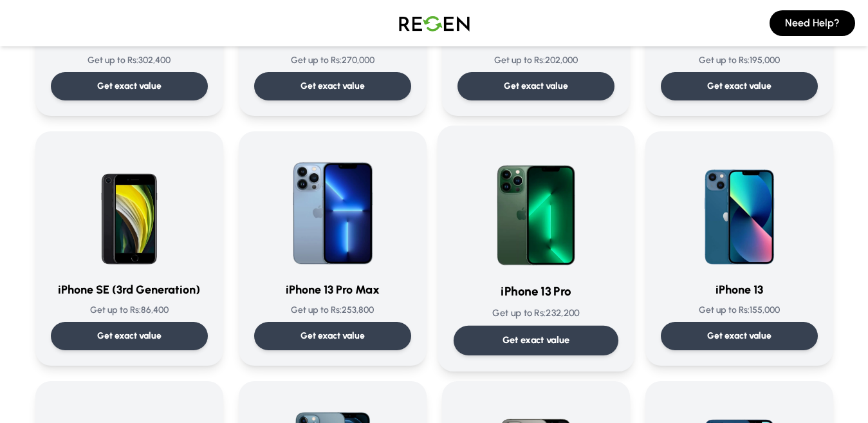 The image size is (868, 423). Describe the element at coordinates (332, 310) in the screenshot. I see `p: Get up to Rs: 253,800` at that location.